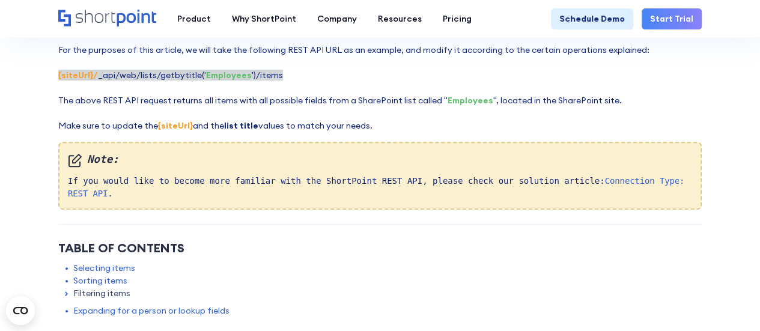  What do you see at coordinates (380, 176) in the screenshot?
I see `div: If you would like to become more familiar with the ShortPoint REST API, please check our solution...` at bounding box center [380, 176].